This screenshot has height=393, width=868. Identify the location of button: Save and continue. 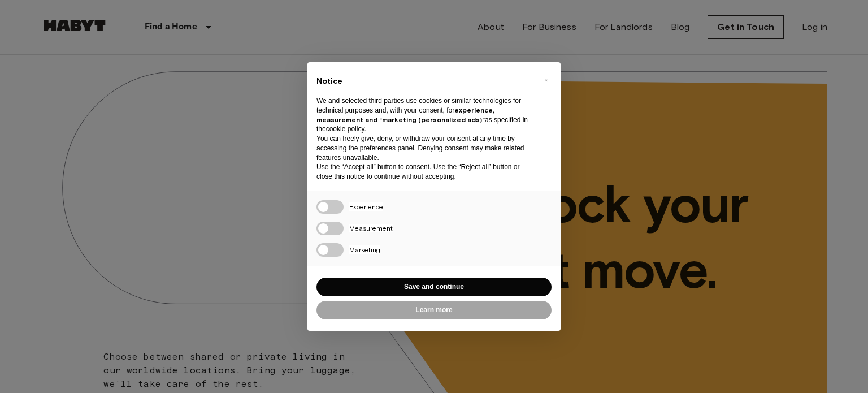
(434, 287).